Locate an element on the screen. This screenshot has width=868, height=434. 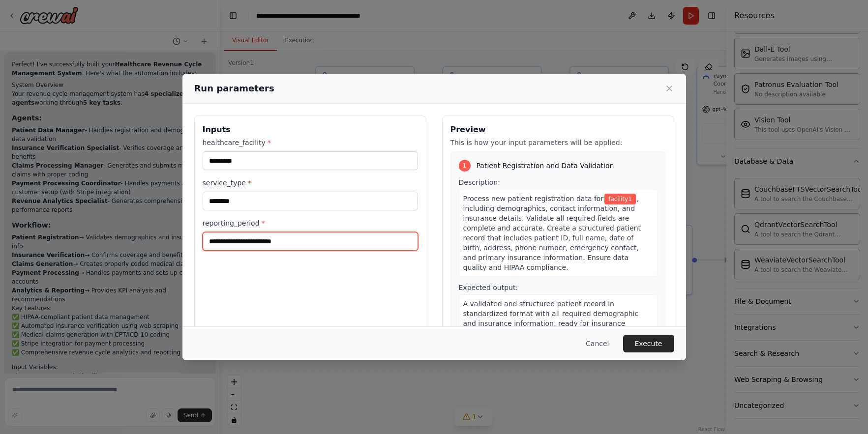
label: service_type is located at coordinates (311, 183).